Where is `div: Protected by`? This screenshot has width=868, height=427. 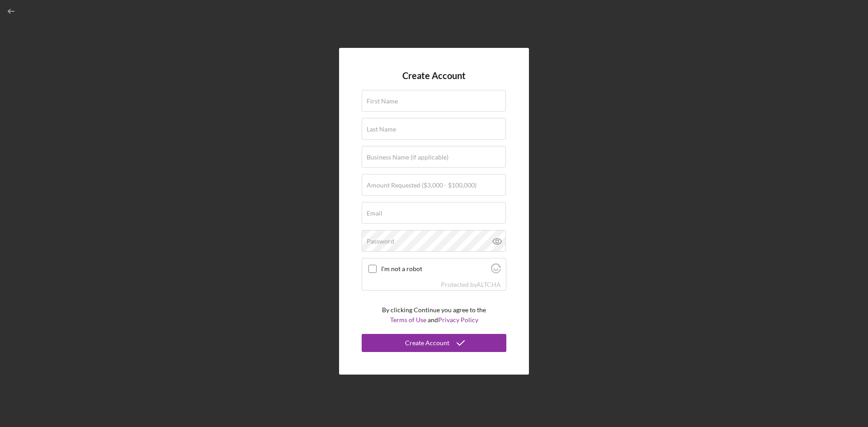 div: Protected by is located at coordinates (471, 285).